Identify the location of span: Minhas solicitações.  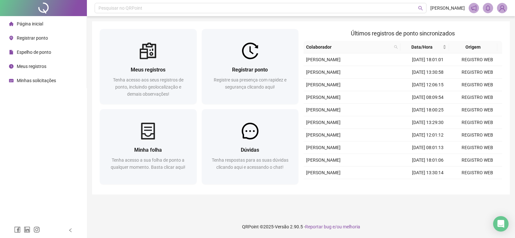
(36, 80).